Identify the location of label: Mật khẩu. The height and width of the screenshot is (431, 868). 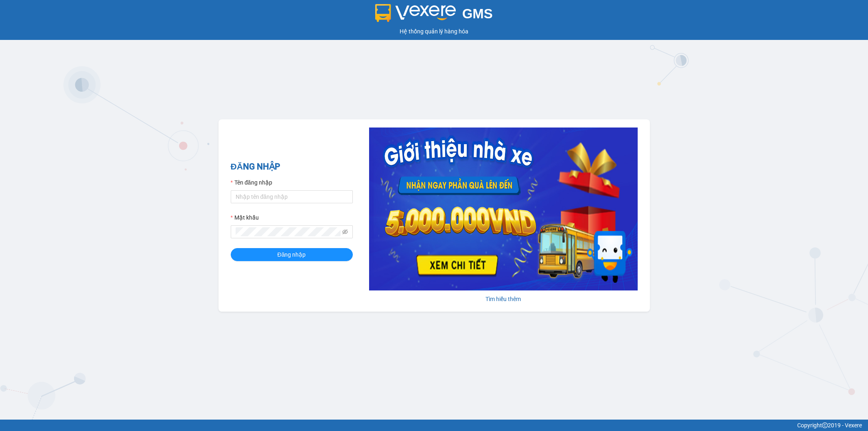
(244, 217).